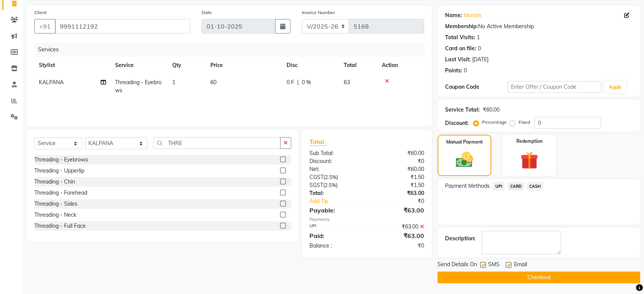  I want to click on span: CARD, so click(515, 187).